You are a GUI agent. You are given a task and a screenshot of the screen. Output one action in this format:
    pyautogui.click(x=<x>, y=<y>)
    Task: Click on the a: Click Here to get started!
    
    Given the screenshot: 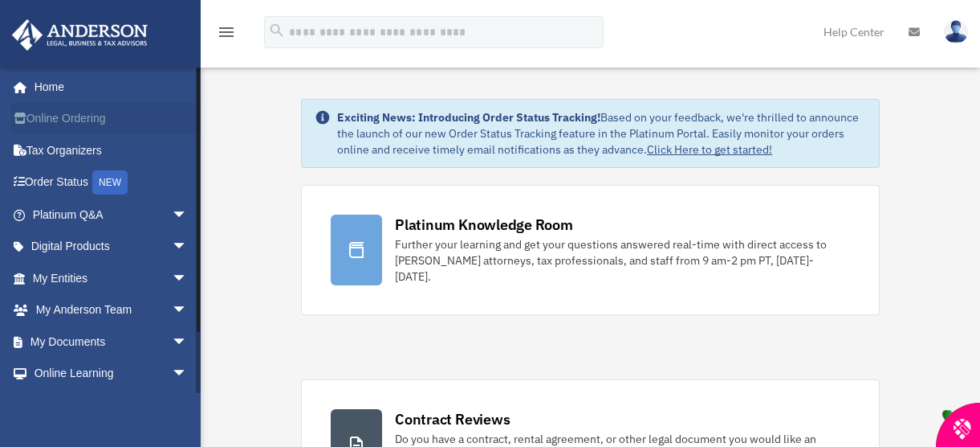 What is the action you would take?
    pyautogui.click(x=710, y=149)
    